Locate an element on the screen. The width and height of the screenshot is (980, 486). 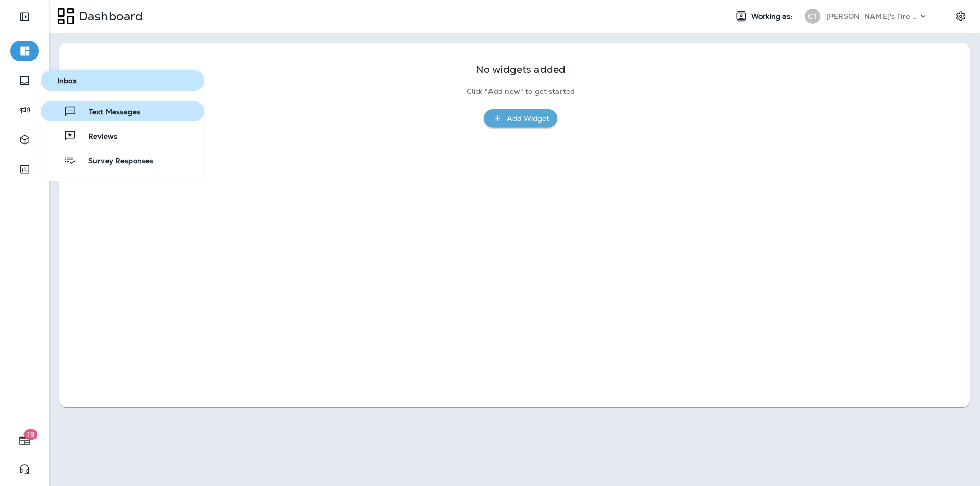
p: Click "Add new" to get started is located at coordinates (521, 91).